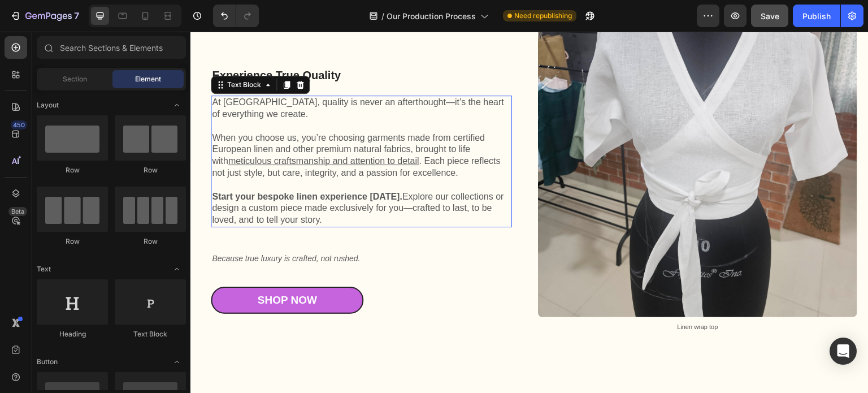 This screenshot has width=868, height=393. What do you see at coordinates (817, 16) in the screenshot?
I see `div: Publish` at bounding box center [817, 16].